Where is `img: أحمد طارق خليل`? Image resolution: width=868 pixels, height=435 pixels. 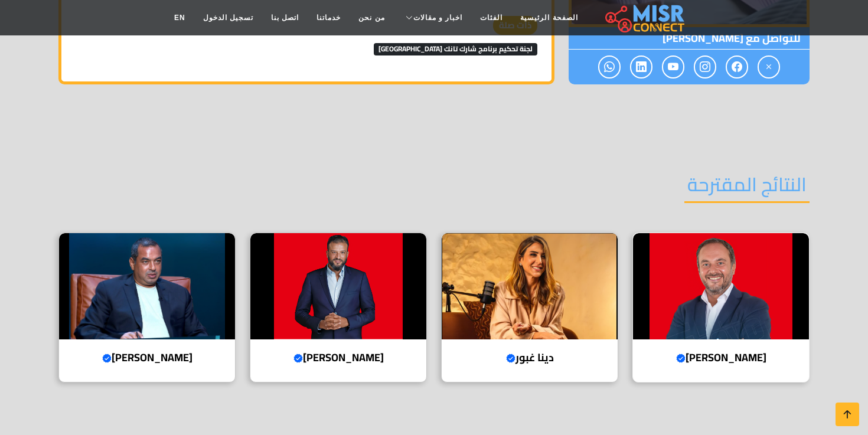
img: أحمد طارق خليل is located at coordinates (721, 286).